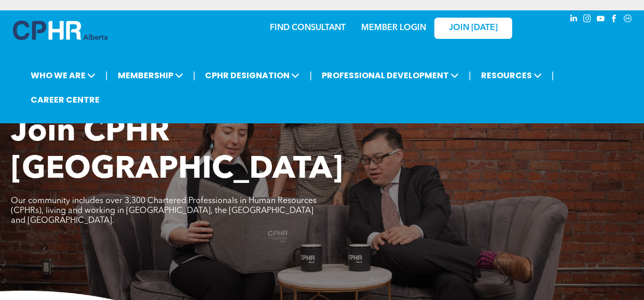 Image resolution: width=644 pixels, height=300 pixels. What do you see at coordinates (60, 30) in the screenshot?
I see `img: A blue and white logo for cp alberta` at bounding box center [60, 30].